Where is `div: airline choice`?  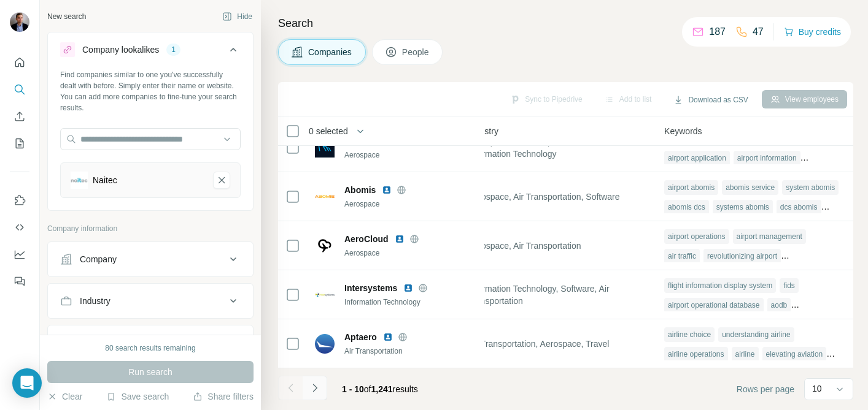 div: airline choice is located at coordinates (689, 335).